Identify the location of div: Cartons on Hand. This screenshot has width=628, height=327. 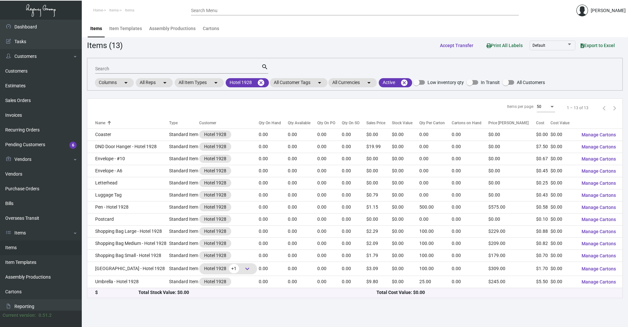
(466, 123).